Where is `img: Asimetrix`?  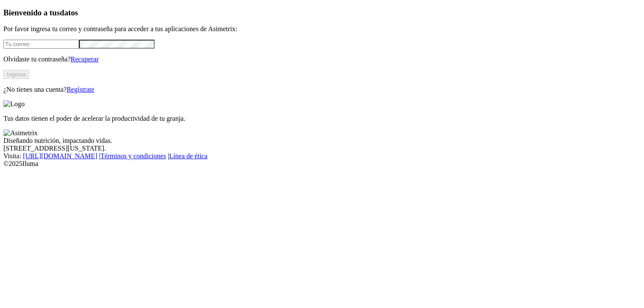
img: Asimetrix is located at coordinates (21, 133).